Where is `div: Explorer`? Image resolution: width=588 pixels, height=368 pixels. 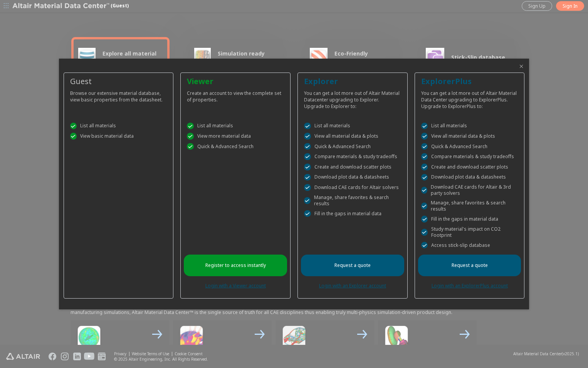
div: Explorer is located at coordinates (352, 81).